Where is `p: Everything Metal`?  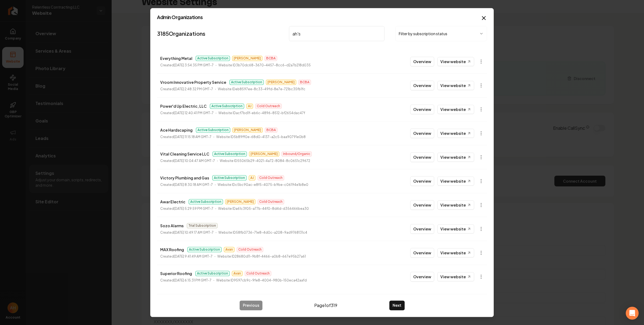
p: Everything Metal is located at coordinates (176, 58).